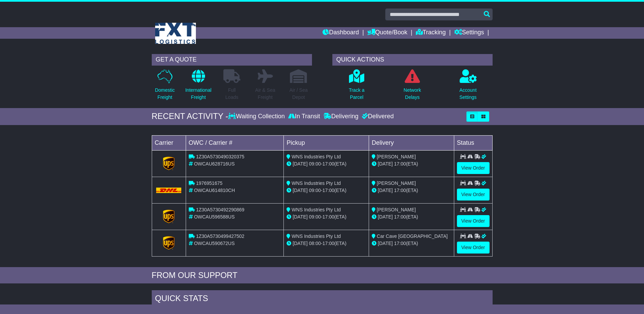  What do you see at coordinates (473, 143) in the screenshot?
I see `td: Status` at bounding box center [473, 143].